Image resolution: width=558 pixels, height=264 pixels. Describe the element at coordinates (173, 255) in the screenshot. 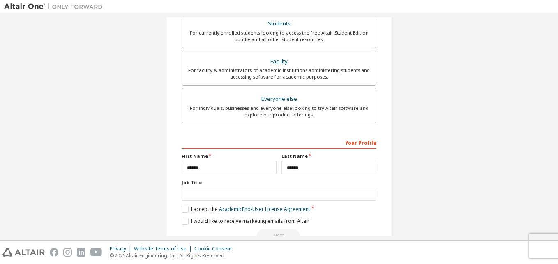

I see `p: © 2025 Altair Engineering, Inc. All Rights Reserved.` at that location.